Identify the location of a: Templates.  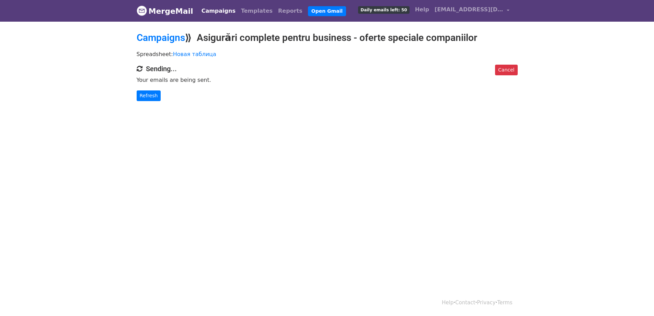
(257, 11).